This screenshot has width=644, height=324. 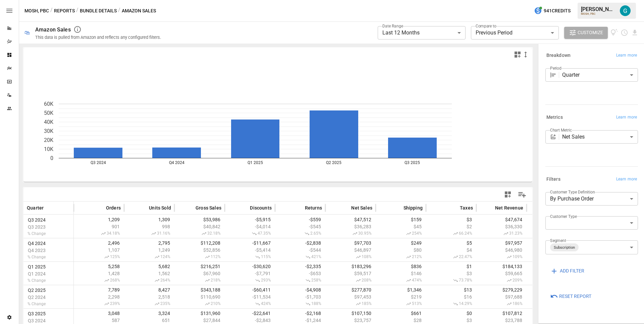 I want to click on span: 2,496, so click(x=99, y=243).